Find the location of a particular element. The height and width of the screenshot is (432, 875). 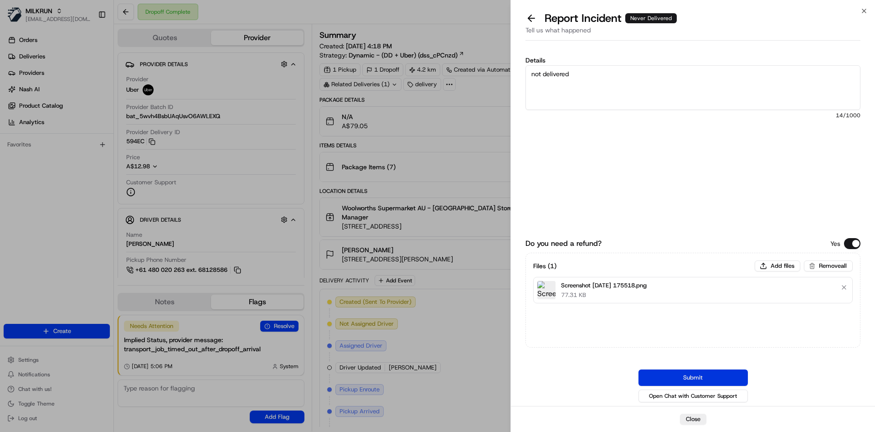

h3: Files ( 1 ) is located at coordinates (545, 266).